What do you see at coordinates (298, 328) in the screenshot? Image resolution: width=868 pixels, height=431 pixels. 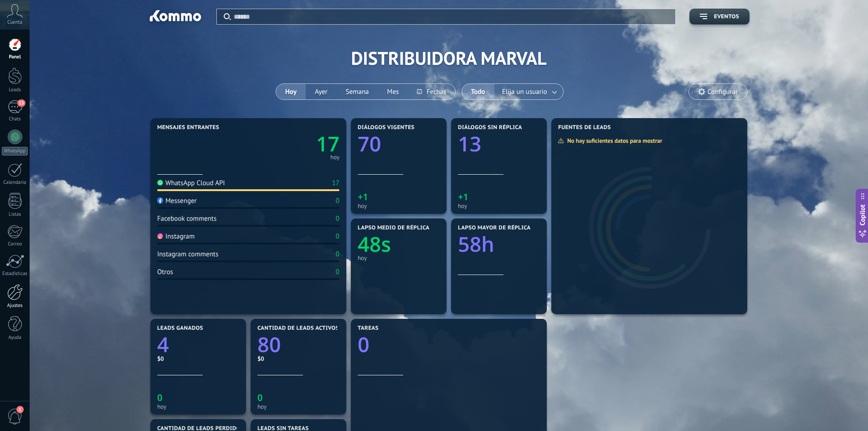 I see `span: Cantidad de leads activos` at bounding box center [298, 328].